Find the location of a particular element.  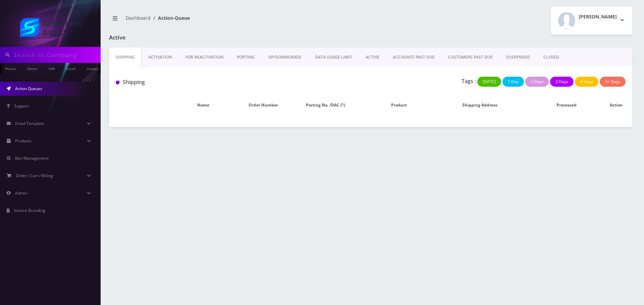

a: Phone is located at coordinates (10, 68).